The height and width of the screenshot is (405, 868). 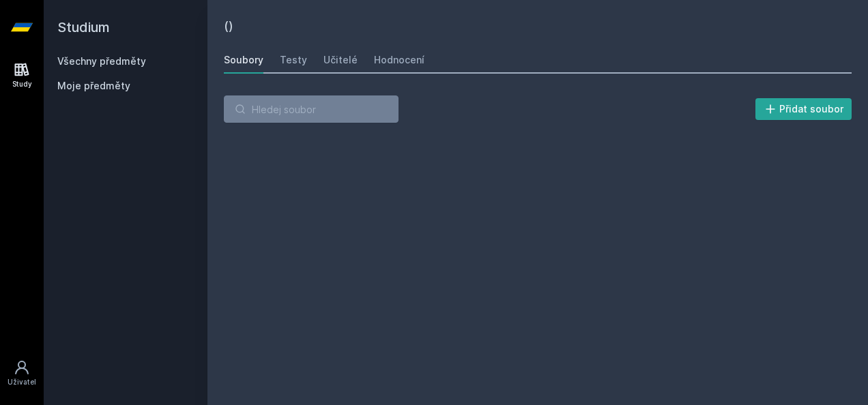 I want to click on button: Přidat soubor, so click(x=804, y=109).